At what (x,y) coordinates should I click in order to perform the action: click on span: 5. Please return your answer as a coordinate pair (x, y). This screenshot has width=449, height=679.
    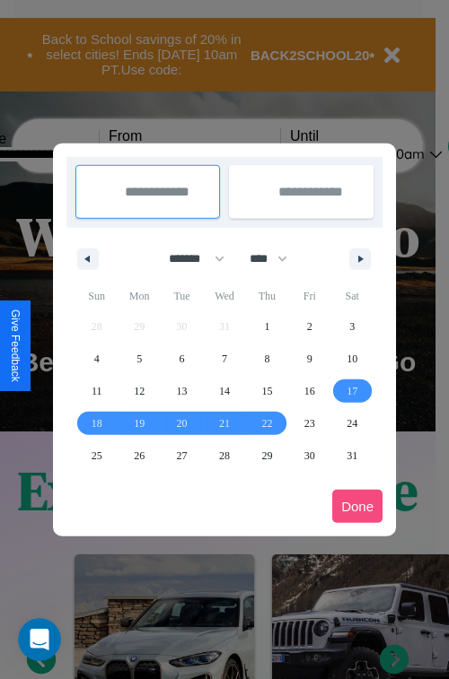
    Looking at the image, I should click on (139, 359).